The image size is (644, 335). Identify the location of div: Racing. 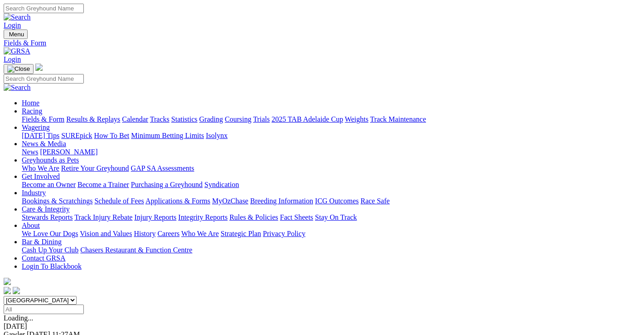
(331, 119).